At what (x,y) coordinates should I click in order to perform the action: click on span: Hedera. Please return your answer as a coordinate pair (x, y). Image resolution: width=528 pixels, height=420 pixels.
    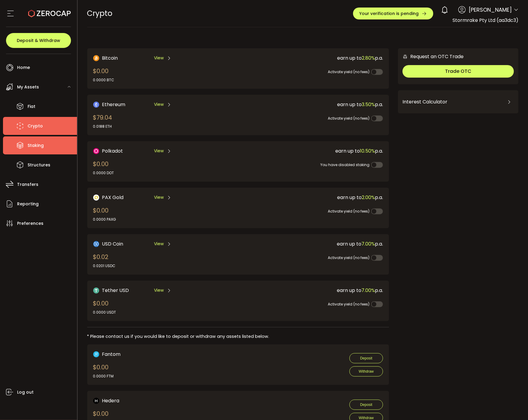
    Looking at the image, I should click on (111, 400).